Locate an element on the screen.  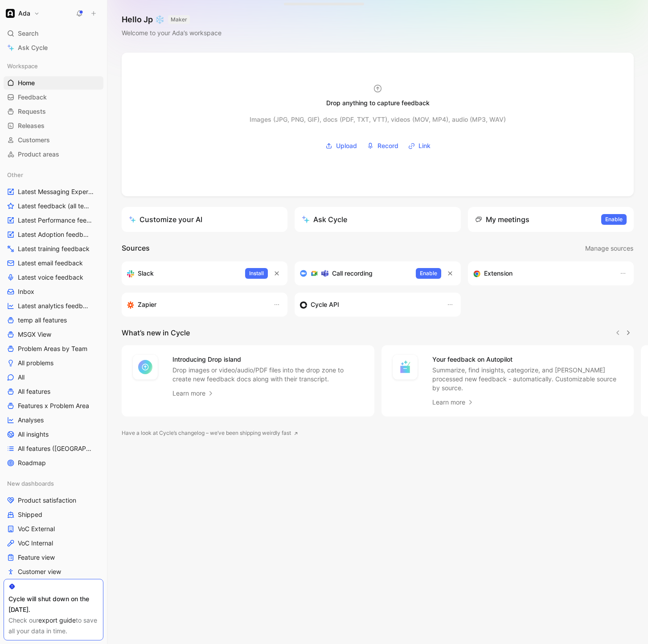
a: Inbox is located at coordinates (54, 292).